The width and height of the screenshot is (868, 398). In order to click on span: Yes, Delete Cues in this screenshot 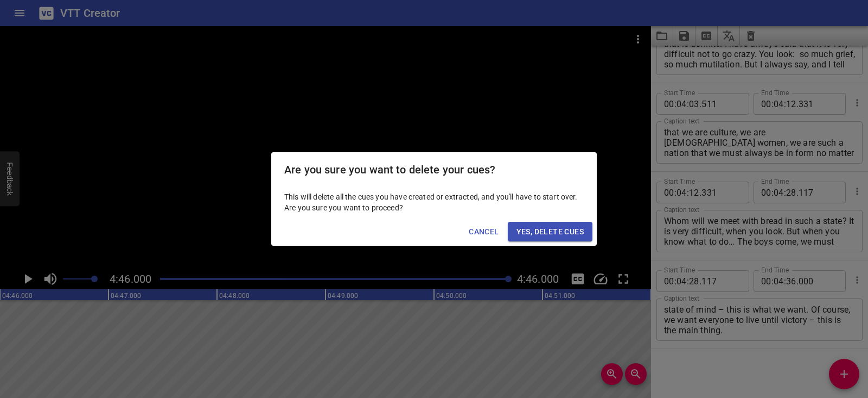, I will do `click(551, 231)`.